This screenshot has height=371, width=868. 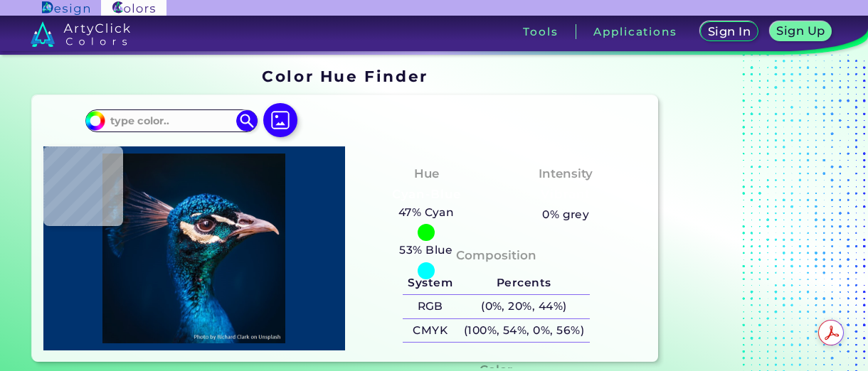 I want to click on img: icon search, so click(x=247, y=121).